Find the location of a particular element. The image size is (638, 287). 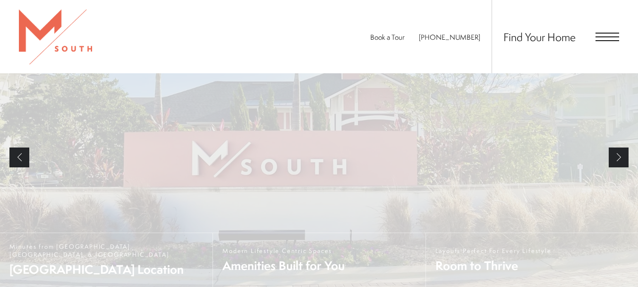

a: Layouts Perfect For Every Lifestyle is located at coordinates (532, 260).